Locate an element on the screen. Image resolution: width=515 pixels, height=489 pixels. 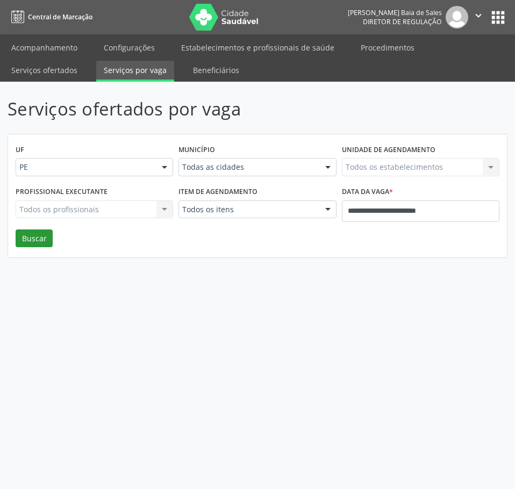
img: img is located at coordinates (457, 17).